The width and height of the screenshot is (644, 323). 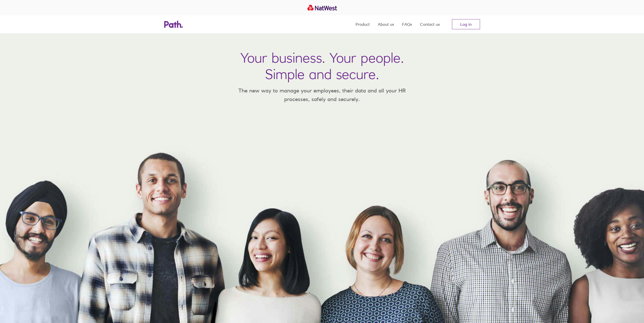 I want to click on a: FAQs, so click(x=407, y=24).